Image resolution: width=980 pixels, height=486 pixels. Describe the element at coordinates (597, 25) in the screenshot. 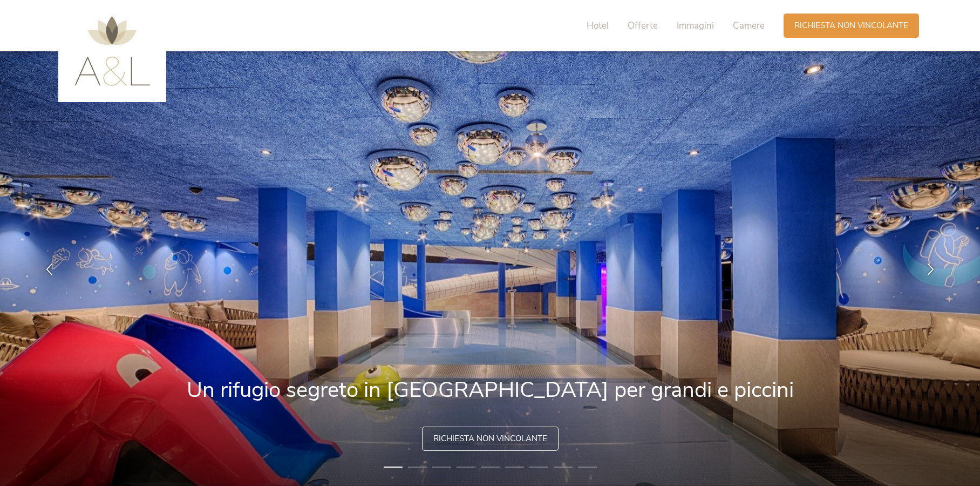

I see `span: Hotel` at that location.